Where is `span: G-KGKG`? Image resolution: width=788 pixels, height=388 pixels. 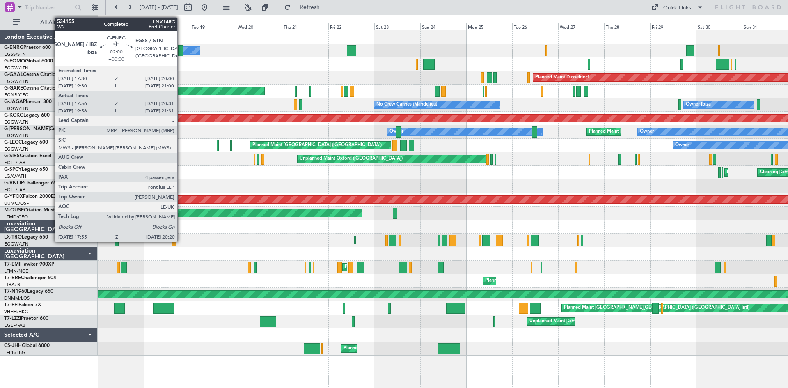
span: G-KGKG is located at coordinates (14, 115).